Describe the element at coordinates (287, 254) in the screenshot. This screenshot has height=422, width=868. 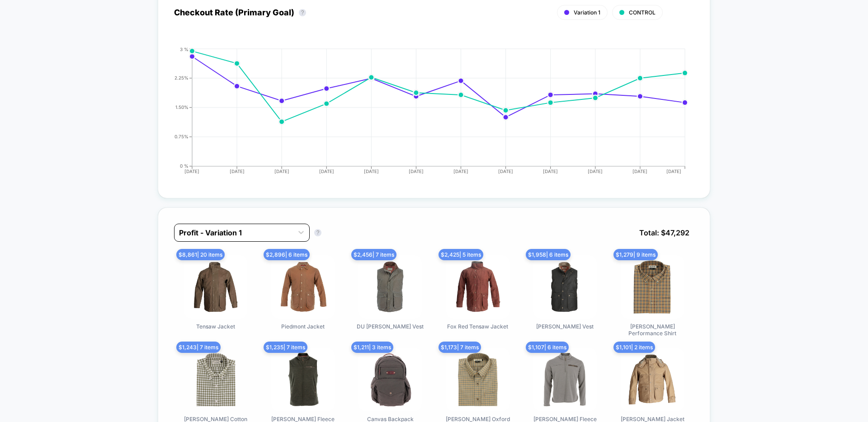
I see `span: $ 2,896 | 6 items` at that location.